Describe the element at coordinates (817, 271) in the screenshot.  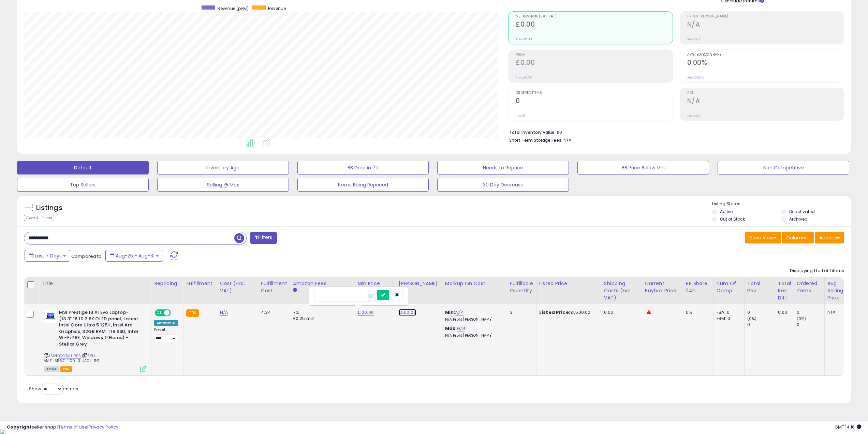
I see `div: Displaying 1 to 1 of 1 items` at that location.